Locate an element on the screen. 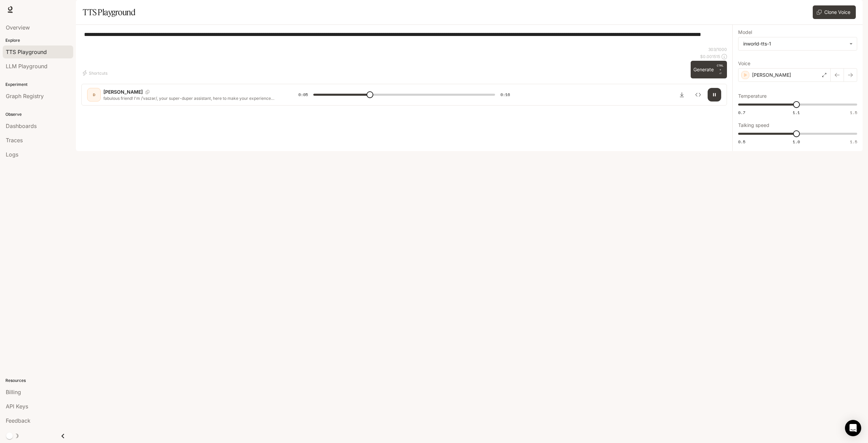 The image size is (868, 443). span: 1.1 is located at coordinates (796, 112).